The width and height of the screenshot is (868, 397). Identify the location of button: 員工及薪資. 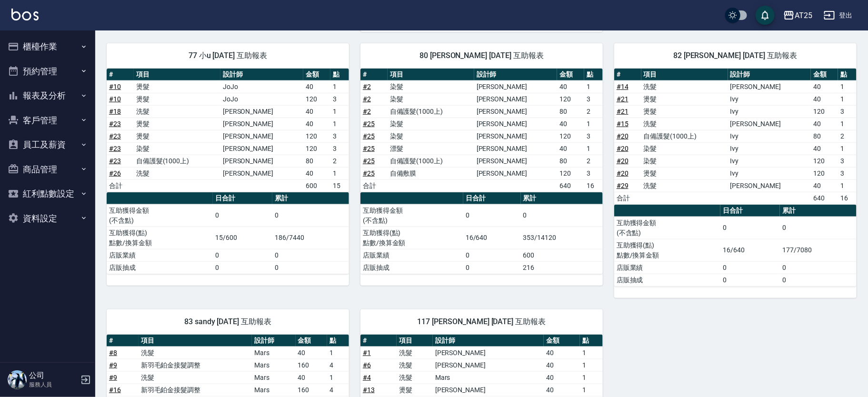
(48, 145).